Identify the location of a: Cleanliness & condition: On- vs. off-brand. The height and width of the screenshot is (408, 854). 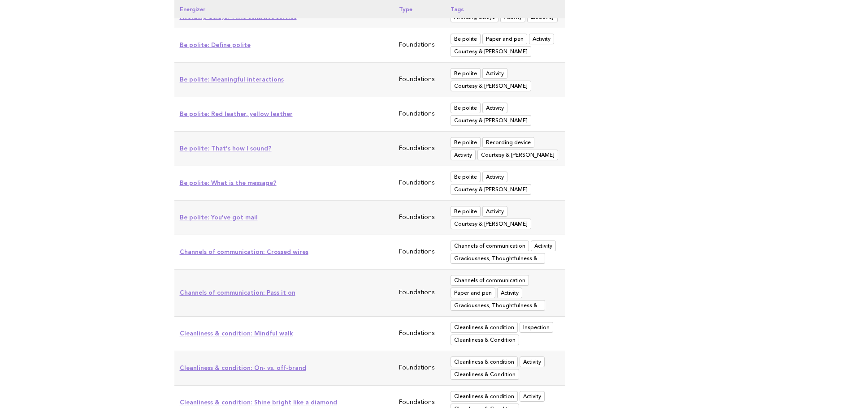
(243, 368).